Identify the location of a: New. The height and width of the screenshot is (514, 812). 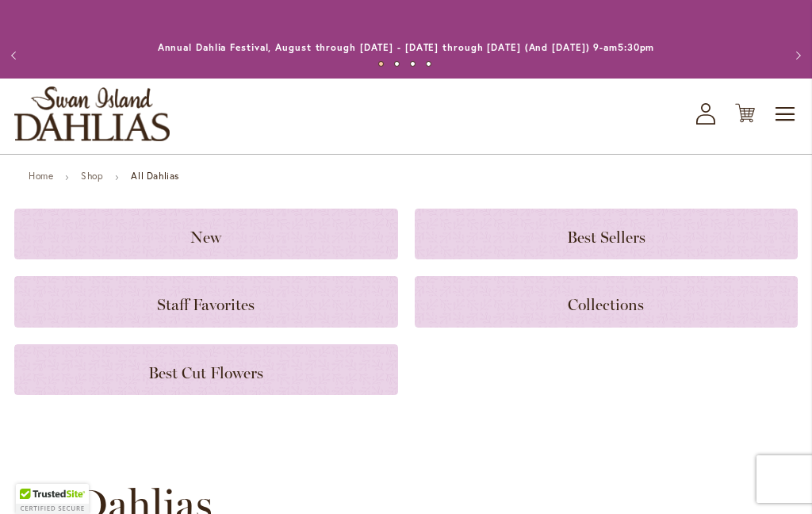
(206, 234).